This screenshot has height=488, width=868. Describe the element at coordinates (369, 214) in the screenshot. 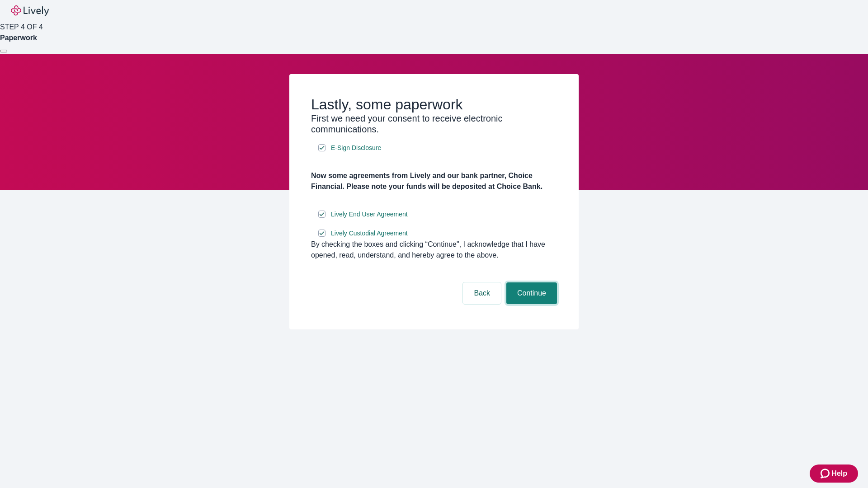

I see `span: Lively End User Agreement` at that location.